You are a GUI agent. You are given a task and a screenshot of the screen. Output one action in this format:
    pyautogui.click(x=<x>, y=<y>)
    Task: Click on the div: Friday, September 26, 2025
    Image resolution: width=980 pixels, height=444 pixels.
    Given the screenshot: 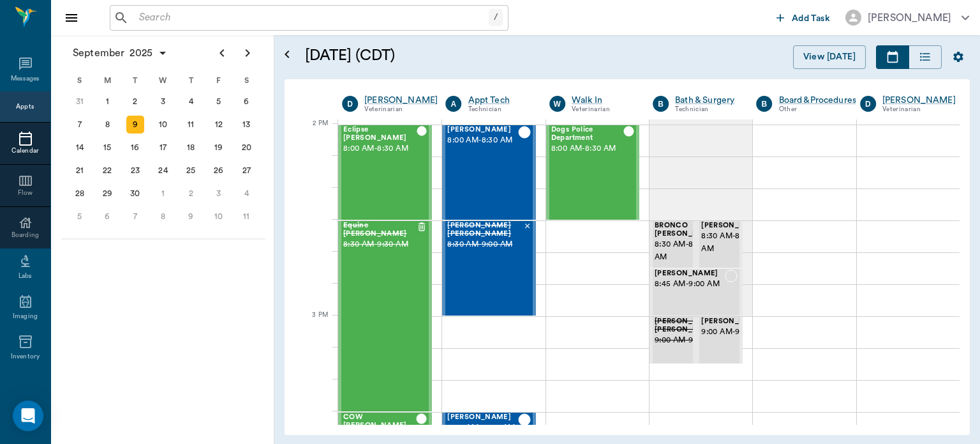 What is the action you would take?
    pyautogui.click(x=219, y=171)
    